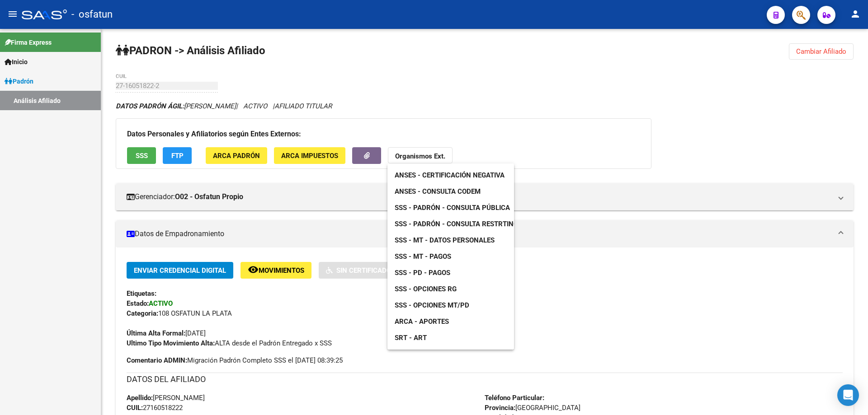 The width and height of the screenshot is (868, 415). I want to click on a: ANSES - Certificación Negativa, so click(449, 175).